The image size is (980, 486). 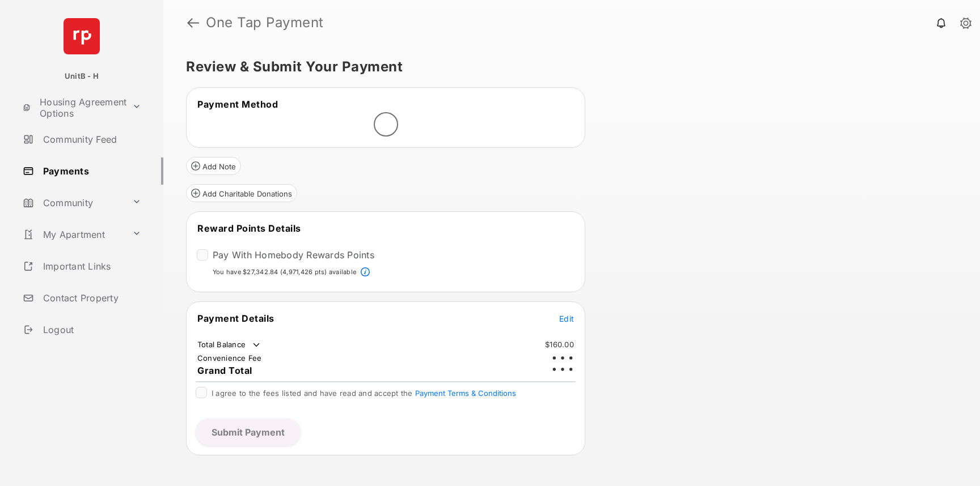 I want to click on button: Add Charitable Donations, so click(x=241, y=193).